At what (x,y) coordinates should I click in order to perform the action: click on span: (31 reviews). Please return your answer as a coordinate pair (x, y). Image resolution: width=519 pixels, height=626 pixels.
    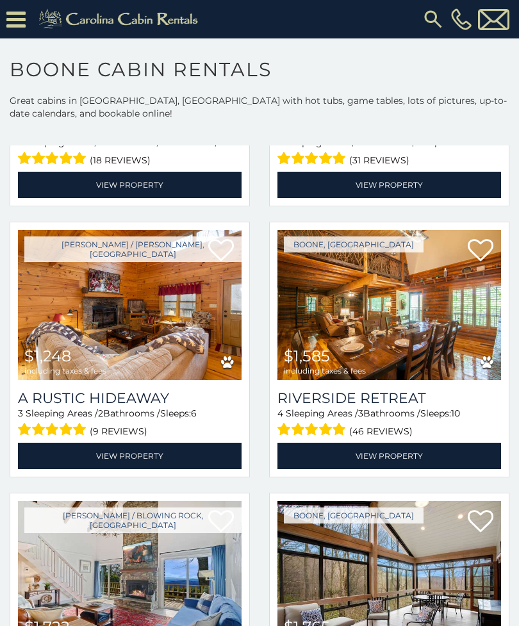
    Looking at the image, I should click on (379, 160).